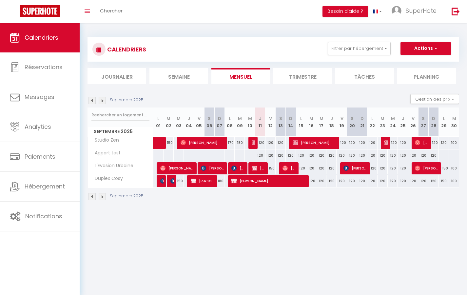 The width and height of the screenshot is (467, 295). I want to click on span: Notifications, so click(44, 216).